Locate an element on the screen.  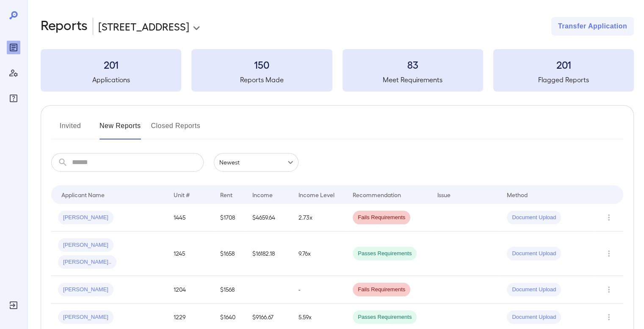
div: Reports is located at coordinates (14, 47).